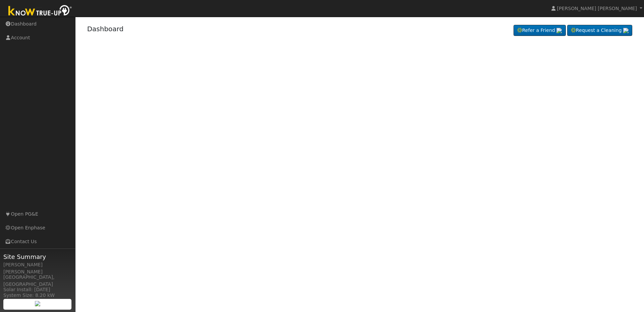  Describe the element at coordinates (105, 29) in the screenshot. I see `a: Dashboard` at that location.